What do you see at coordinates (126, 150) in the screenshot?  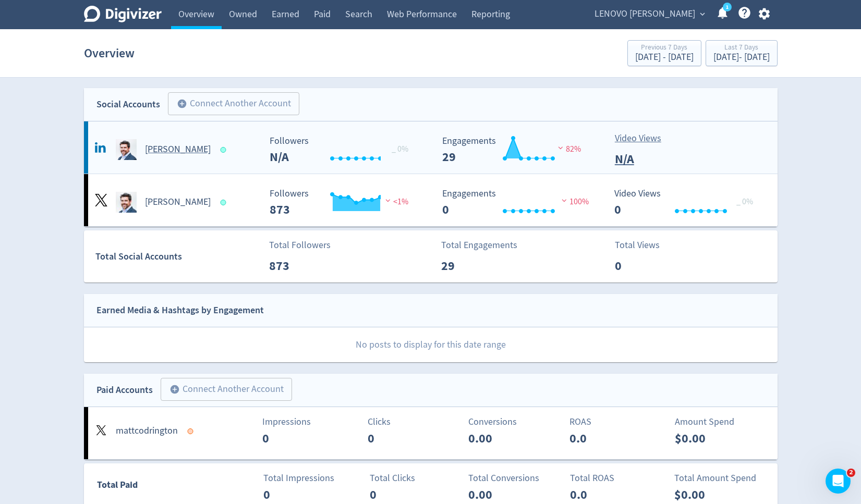 I see `img: Matt Codrington undefined` at bounding box center [126, 150].